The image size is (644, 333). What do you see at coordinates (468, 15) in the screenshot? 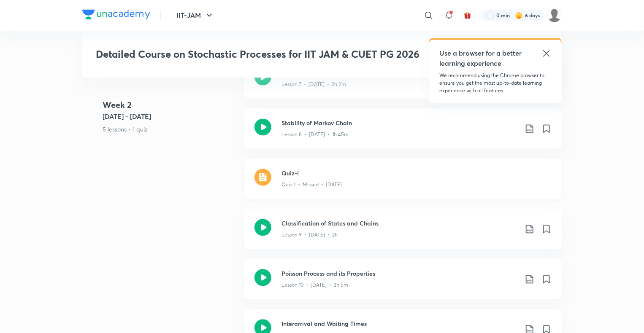
I see `img: avatar` at bounding box center [468, 15].